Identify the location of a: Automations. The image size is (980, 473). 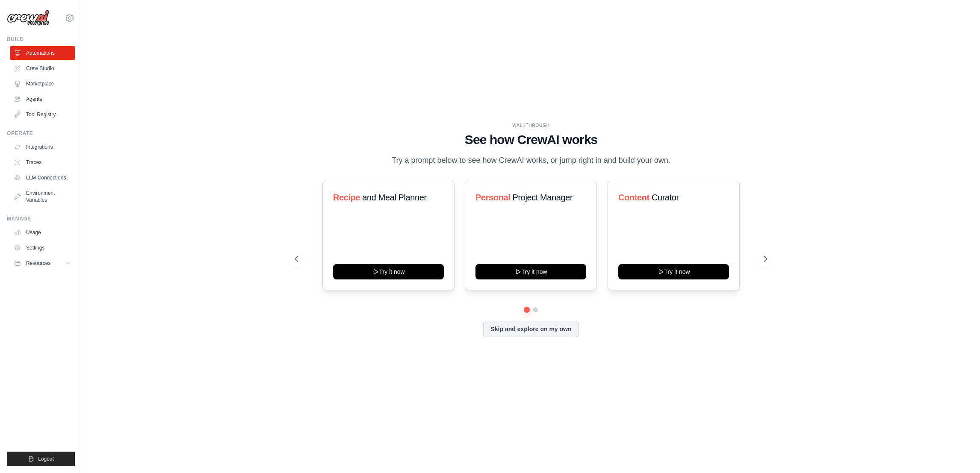
(42, 53).